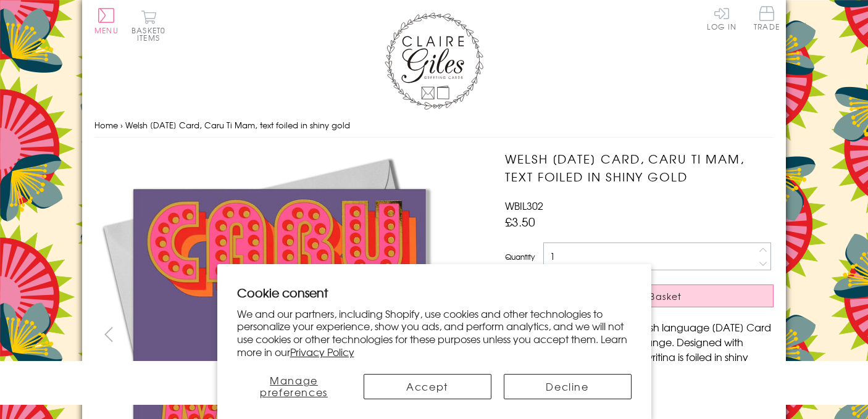 The height and width of the screenshot is (419, 868). What do you see at coordinates (106, 30) in the screenshot?
I see `span: Menu` at bounding box center [106, 30].